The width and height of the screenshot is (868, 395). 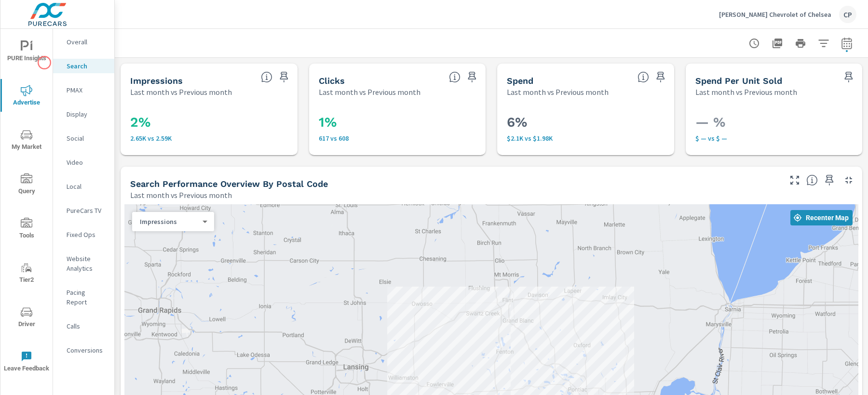 What do you see at coordinates (209, 138) in the screenshot?
I see `p: 2.65K vs 2.59K` at bounding box center [209, 138].